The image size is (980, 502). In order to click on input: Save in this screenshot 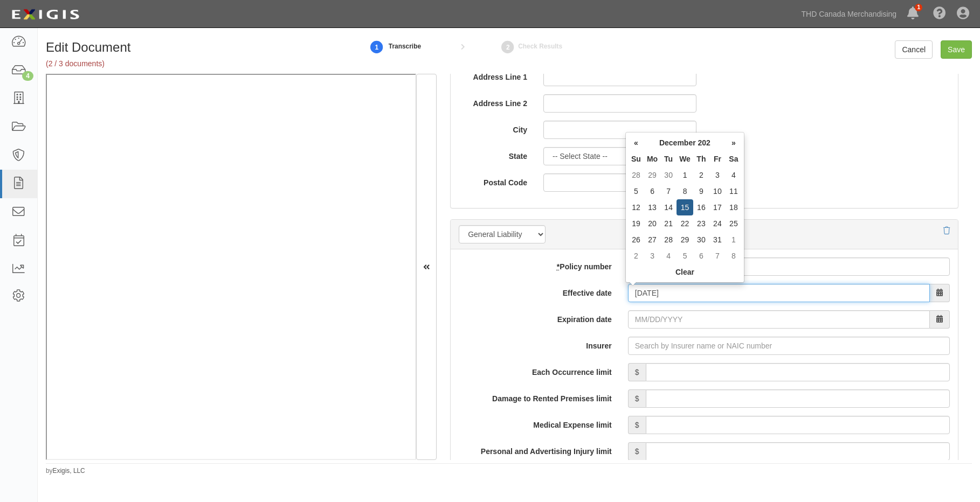, I will do `click(956, 49)`.